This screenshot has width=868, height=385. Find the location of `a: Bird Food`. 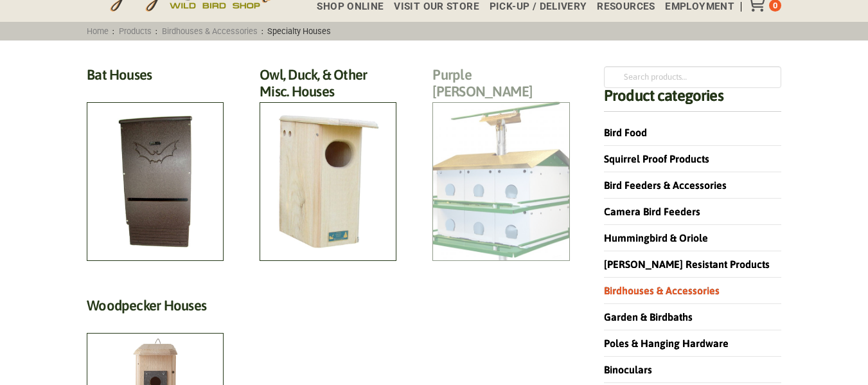

a: Bird Food is located at coordinates (625, 132).